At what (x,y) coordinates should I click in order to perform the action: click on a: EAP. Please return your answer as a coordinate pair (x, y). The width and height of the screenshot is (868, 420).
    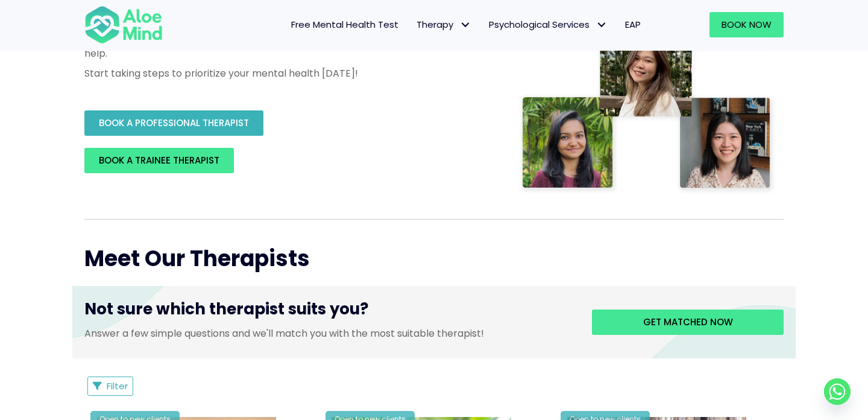
    Looking at the image, I should click on (633, 25).